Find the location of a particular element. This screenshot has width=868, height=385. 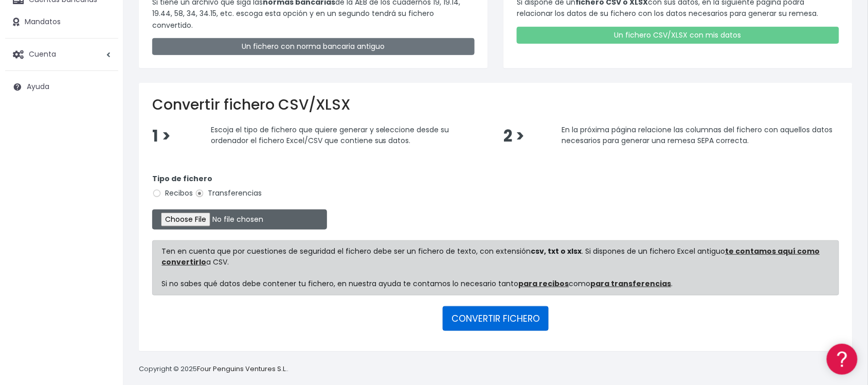

div: Ten en cuenta que por cuestiones de seguridad el fichero debe ser un fichero de texto, con extens... is located at coordinates (496, 268).